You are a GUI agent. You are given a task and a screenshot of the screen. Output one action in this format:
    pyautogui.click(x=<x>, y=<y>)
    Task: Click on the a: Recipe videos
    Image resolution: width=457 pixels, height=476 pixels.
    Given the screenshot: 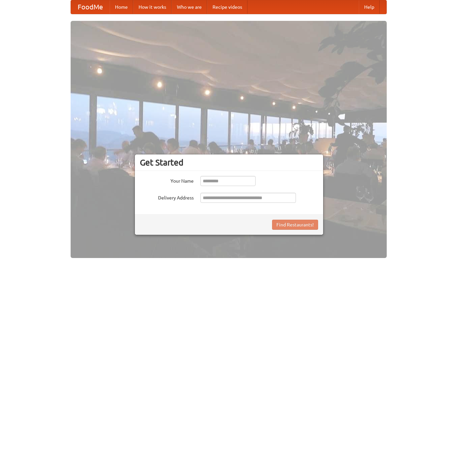 What is the action you would take?
    pyautogui.click(x=227, y=7)
    